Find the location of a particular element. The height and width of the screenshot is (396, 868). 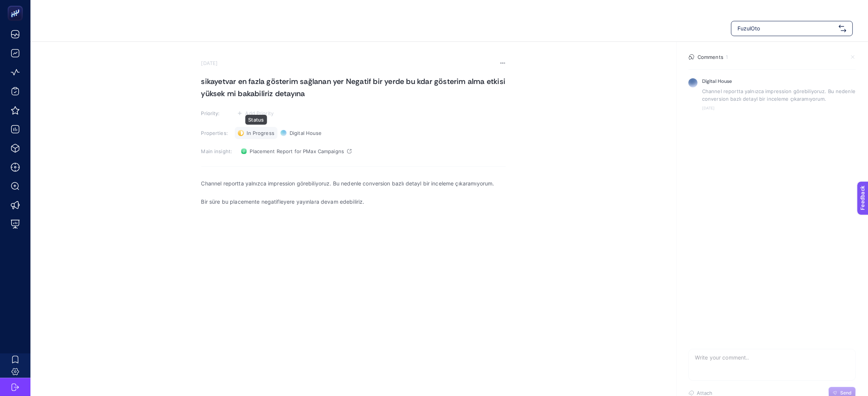

span: Placement Report for PMax Campaigns is located at coordinates (297, 152).